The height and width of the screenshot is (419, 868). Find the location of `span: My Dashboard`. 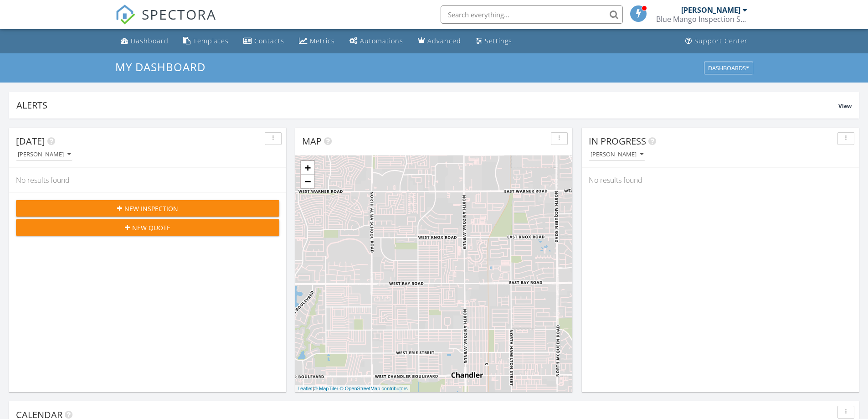

span: My Dashboard is located at coordinates (160, 66).